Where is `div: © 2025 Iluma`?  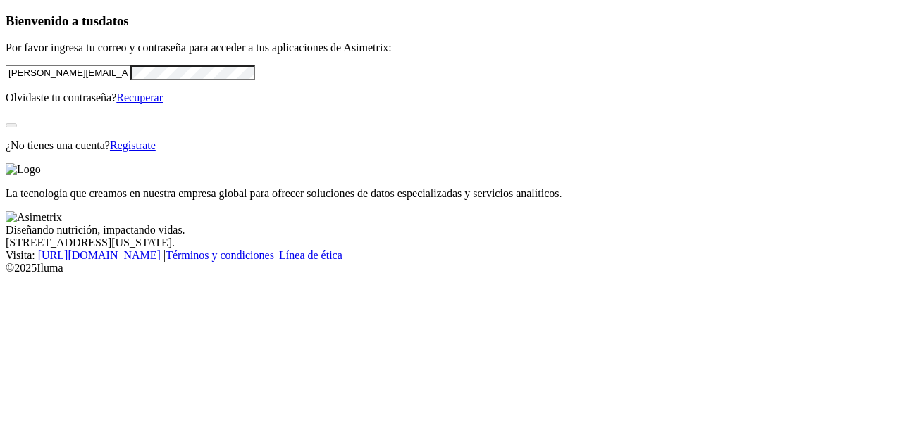 div: © 2025 Iluma is located at coordinates (451, 268).